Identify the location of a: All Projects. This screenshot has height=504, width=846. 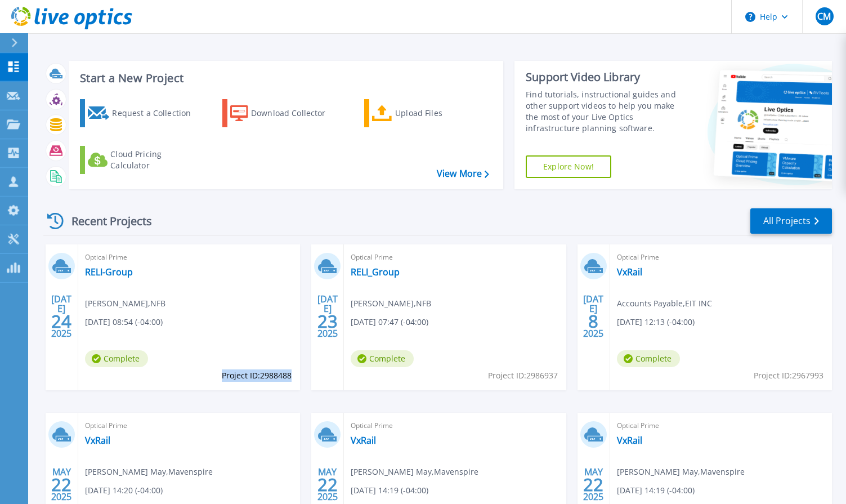
(791, 221).